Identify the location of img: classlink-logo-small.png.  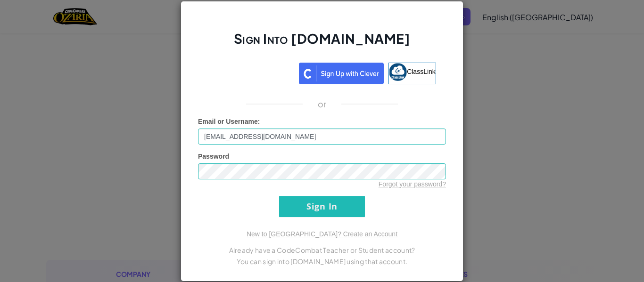
(398, 72).